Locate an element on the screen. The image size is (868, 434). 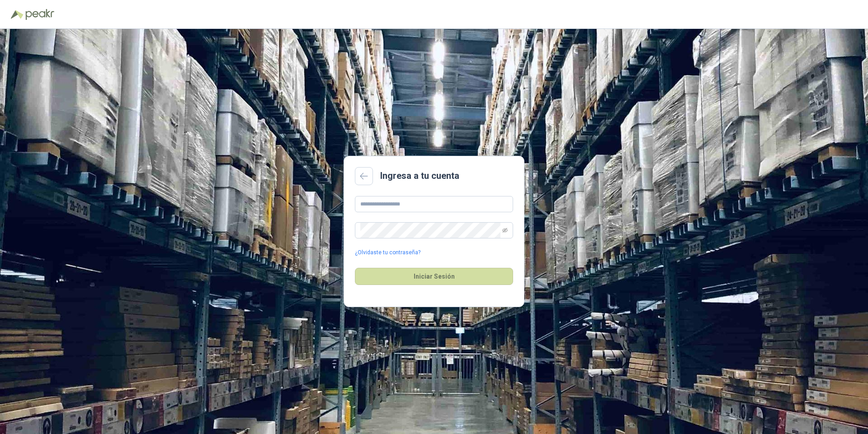
img: Logo is located at coordinates (17, 14).